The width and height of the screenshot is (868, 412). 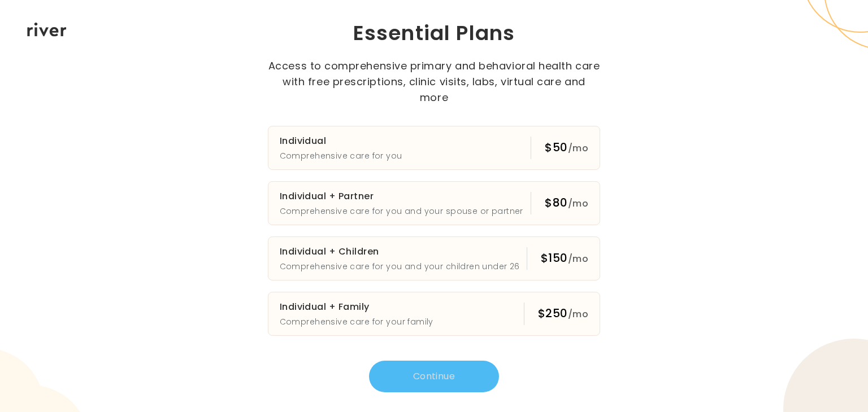 I want to click on p: Access to comprehensive primary and behavioral health care with free prescriptions, clinic visits..., so click(x=434, y=82).